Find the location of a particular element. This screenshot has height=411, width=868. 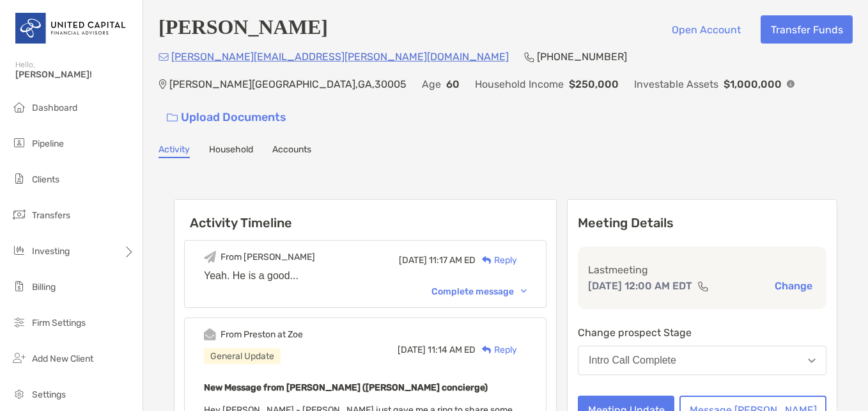

img: dashboard icon is located at coordinates (19, 107).